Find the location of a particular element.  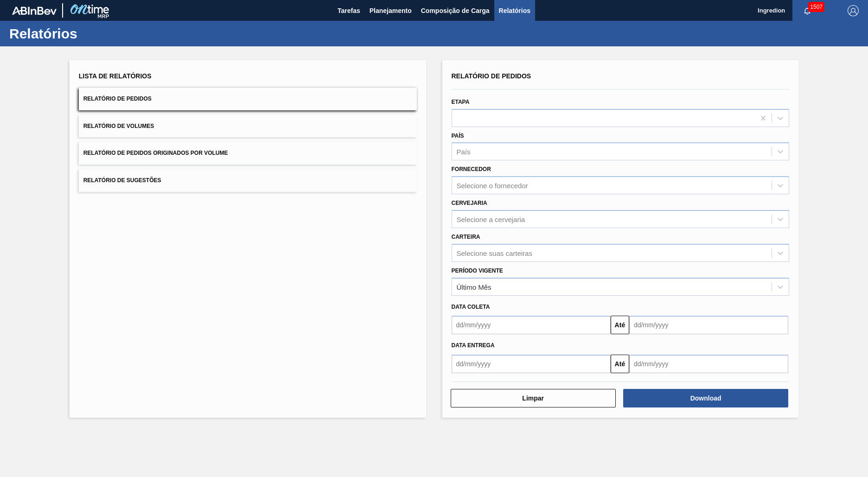

span: Composição de Carga is located at coordinates (455, 11).